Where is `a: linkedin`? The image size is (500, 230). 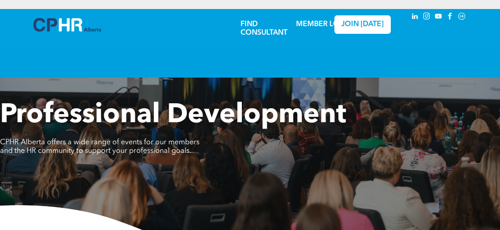
a: linkedin is located at coordinates (414, 17).